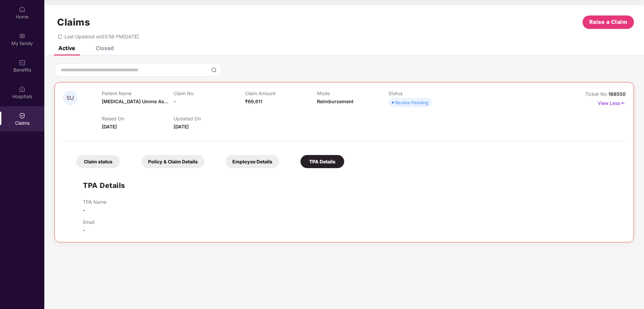 Image resolution: width=644 pixels, height=309 pixels. Describe the element at coordinates (22, 89) in the screenshot. I see `img: svg+xml;base64,PHN2ZyBpZD0iSG9zcGl0YWxzIiB4bWxucz0iaHR0cDovL3d3dy53My5vcmcvMjAwMC9zdmciIHdpZHRoPS...` at that location.